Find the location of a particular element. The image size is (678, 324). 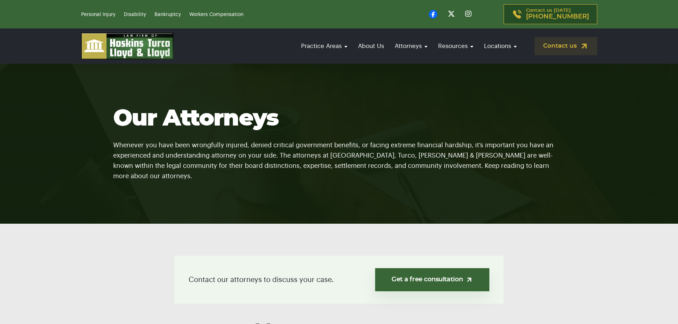

img: logo is located at coordinates (127, 46).